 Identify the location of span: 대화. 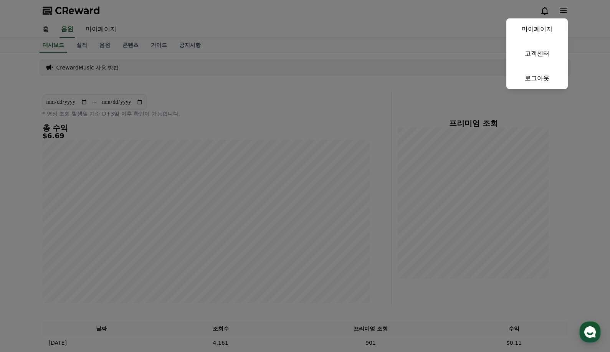
(75, 259).